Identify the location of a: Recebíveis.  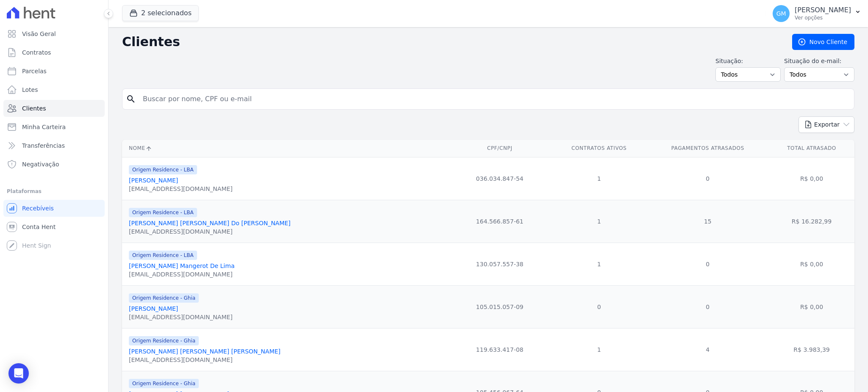
(54, 208).